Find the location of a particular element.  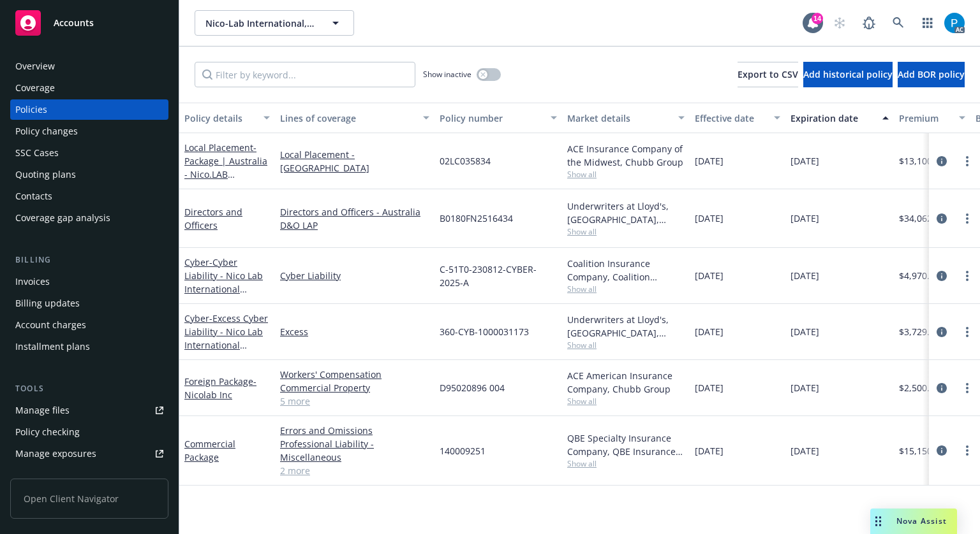

a: Manage files is located at coordinates (90, 410).